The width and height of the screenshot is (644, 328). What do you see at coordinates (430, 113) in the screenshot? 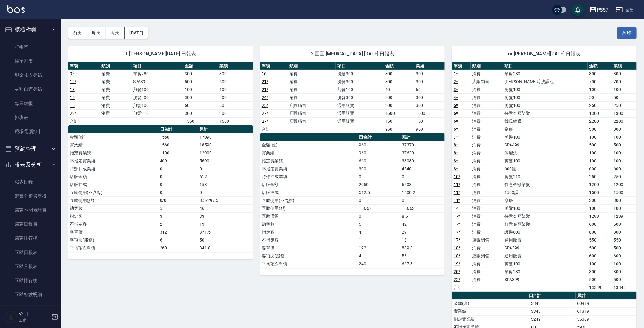
I see `td: 1600` at bounding box center [430, 113].